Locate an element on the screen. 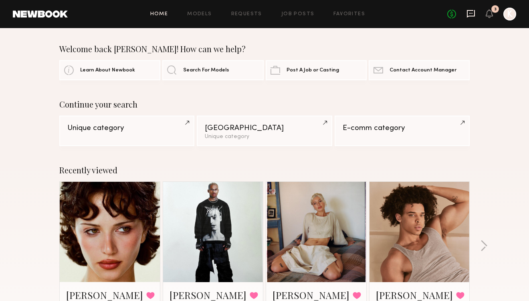  div: E-comm category is located at coordinates (402, 128).